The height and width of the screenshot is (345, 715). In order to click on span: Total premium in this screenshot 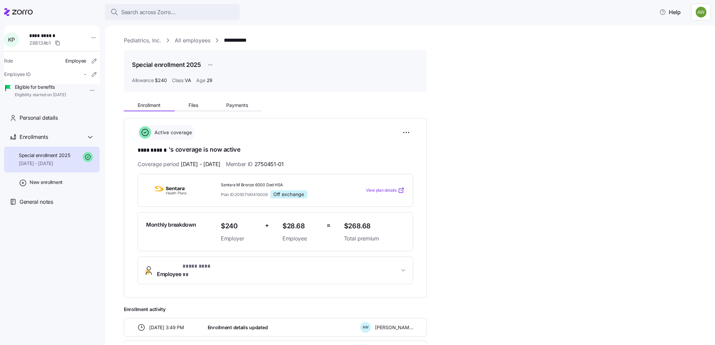, I will do `click(374, 239)`.